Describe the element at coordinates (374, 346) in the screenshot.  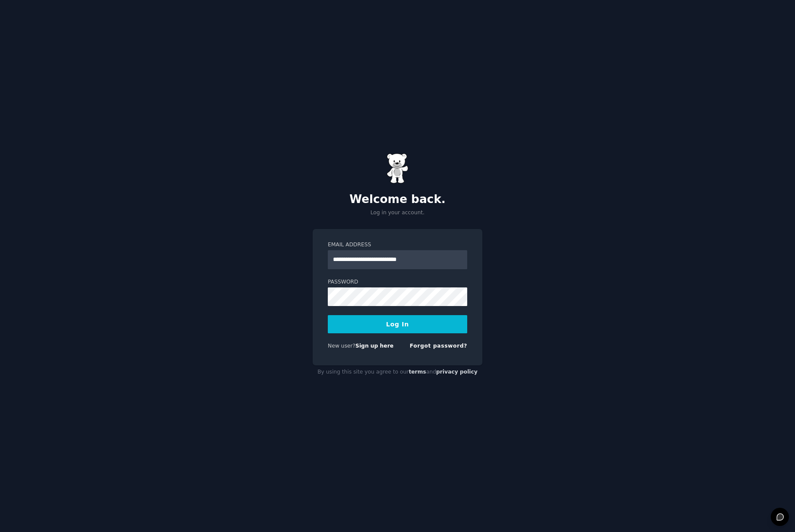
I see `a: Sign up here` at that location.